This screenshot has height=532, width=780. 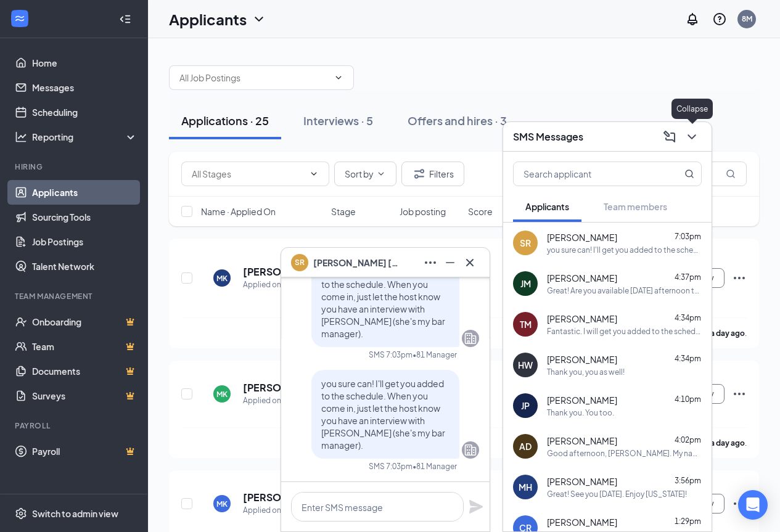 What do you see at coordinates (547, 206) in the screenshot?
I see `span: Applicants` at bounding box center [547, 206].